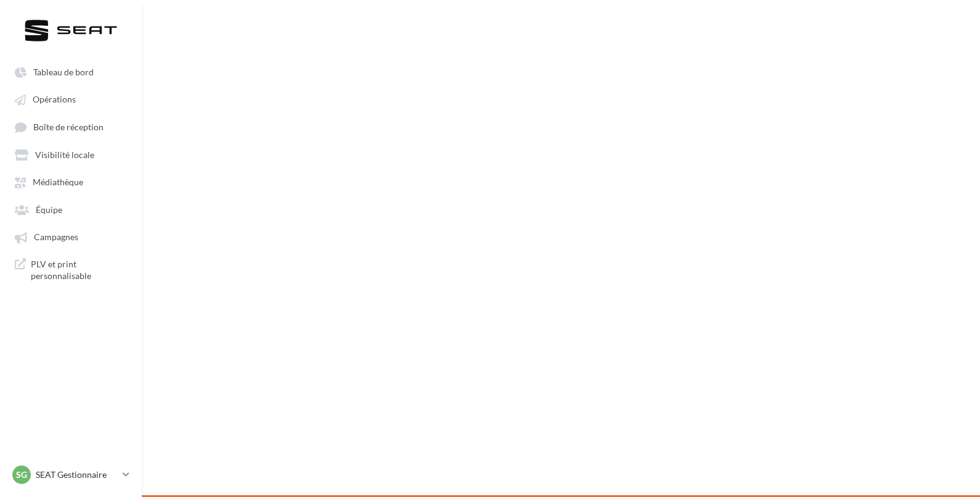 The height and width of the screenshot is (497, 980). I want to click on a: Tableau de bord, so click(71, 72).